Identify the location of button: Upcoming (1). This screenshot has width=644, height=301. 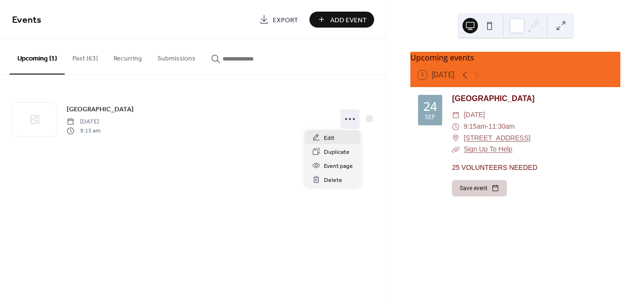
(37, 56).